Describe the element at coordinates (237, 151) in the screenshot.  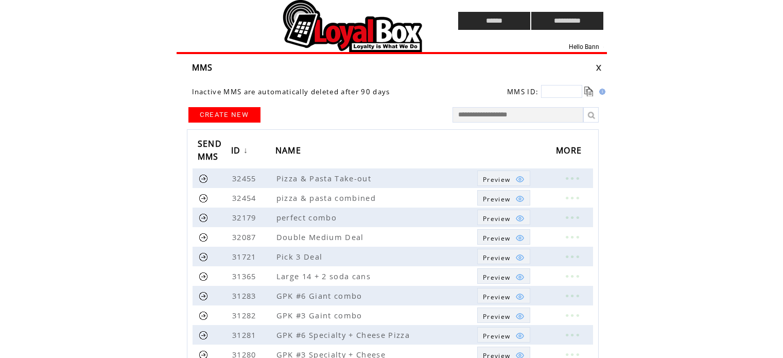
I see `span: ID` at that location.